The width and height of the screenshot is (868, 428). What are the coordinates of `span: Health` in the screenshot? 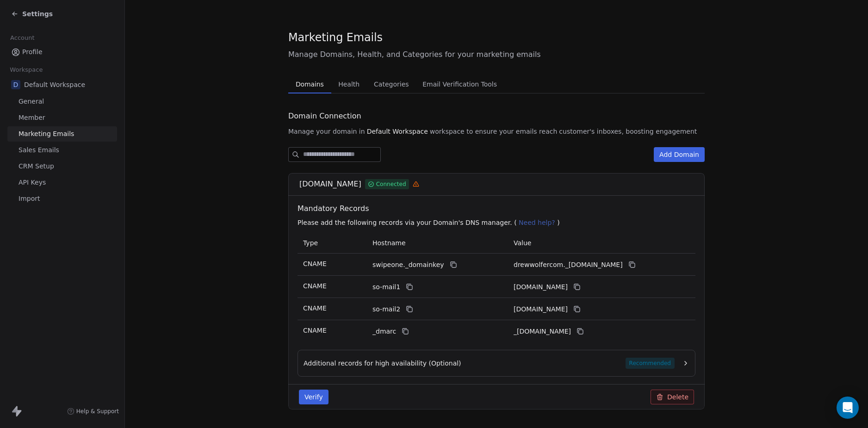 It's located at (349, 84).